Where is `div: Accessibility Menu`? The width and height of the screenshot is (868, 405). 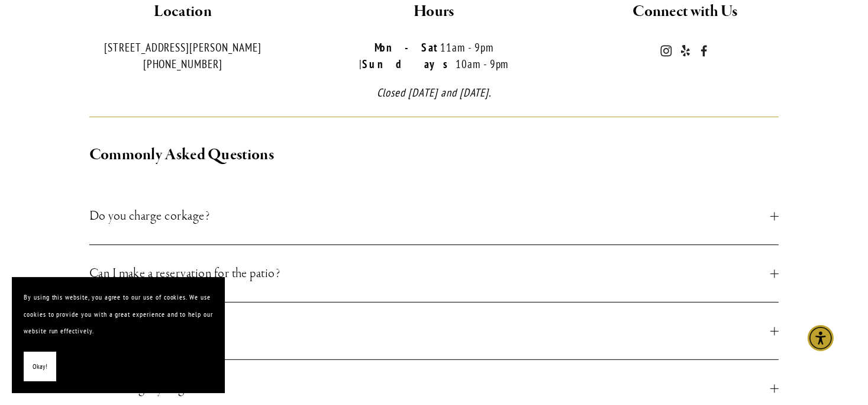
div: Accessibility Menu is located at coordinates (821, 338).